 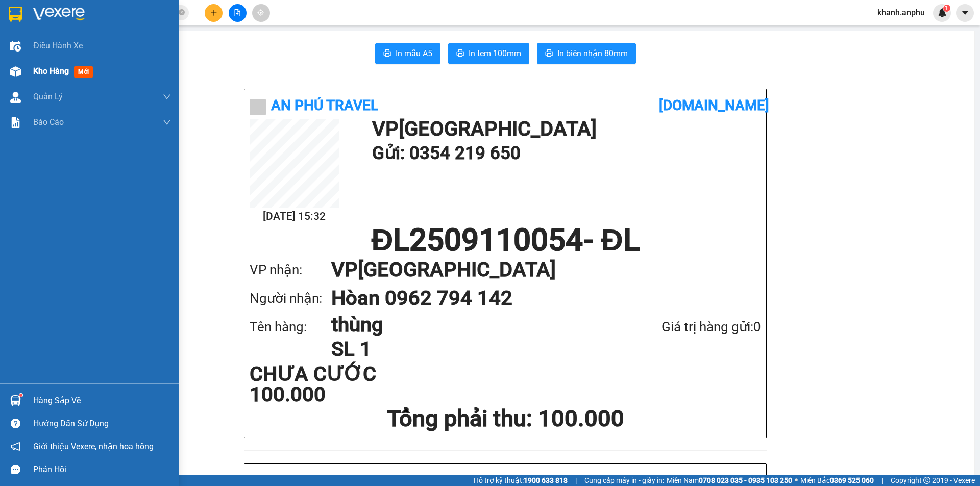 What do you see at coordinates (15, 123) in the screenshot?
I see `img: solution-icon` at bounding box center [15, 123].